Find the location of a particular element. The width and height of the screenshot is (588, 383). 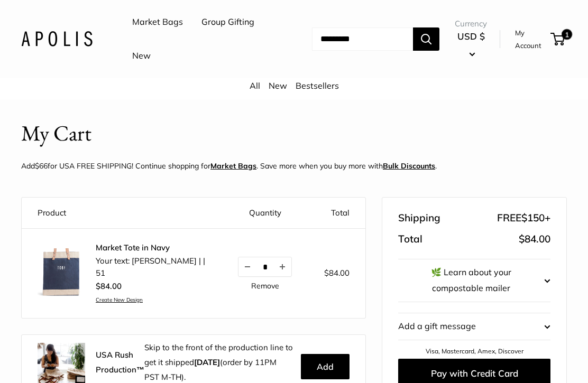

button: Add a gift message is located at coordinates (474, 327).